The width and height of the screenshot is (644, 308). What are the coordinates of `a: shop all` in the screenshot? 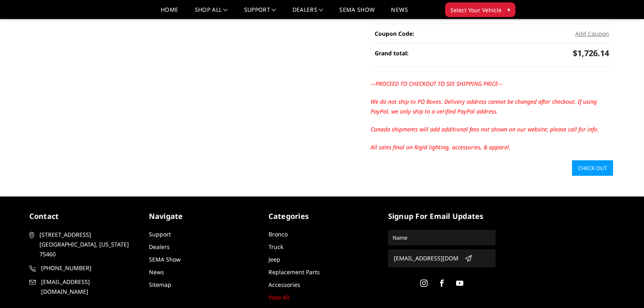 It's located at (211, 13).